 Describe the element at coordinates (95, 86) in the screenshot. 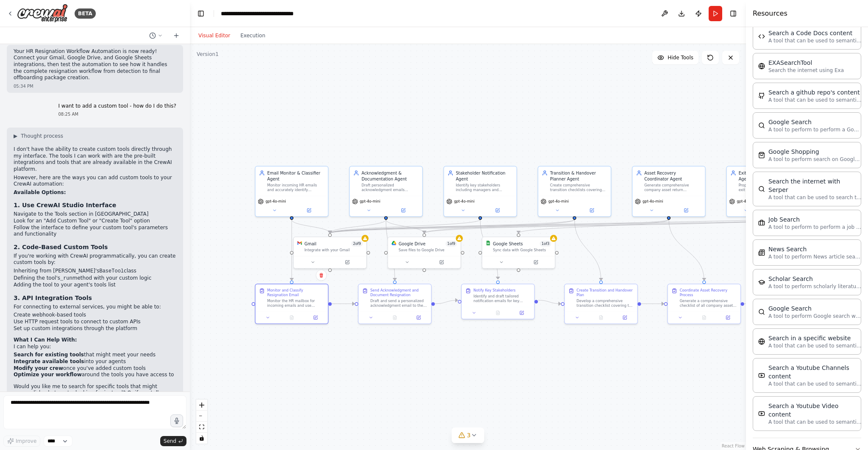

I see `div: 05:34 PM` at that location.